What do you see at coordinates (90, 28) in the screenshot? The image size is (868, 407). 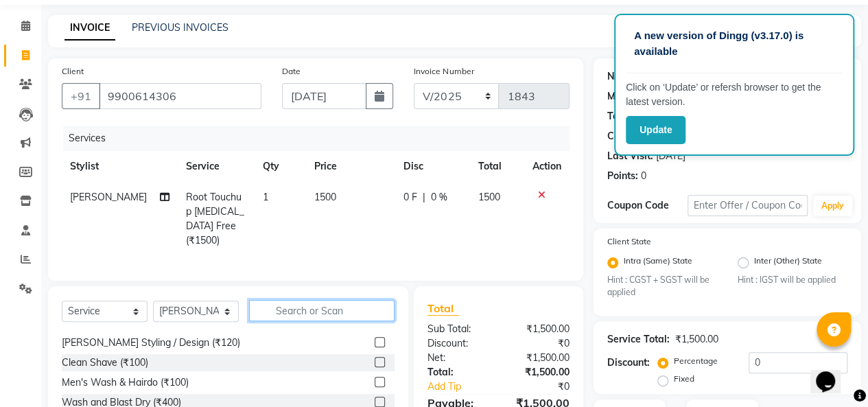 I see `a: INVOICE` at bounding box center [90, 28].